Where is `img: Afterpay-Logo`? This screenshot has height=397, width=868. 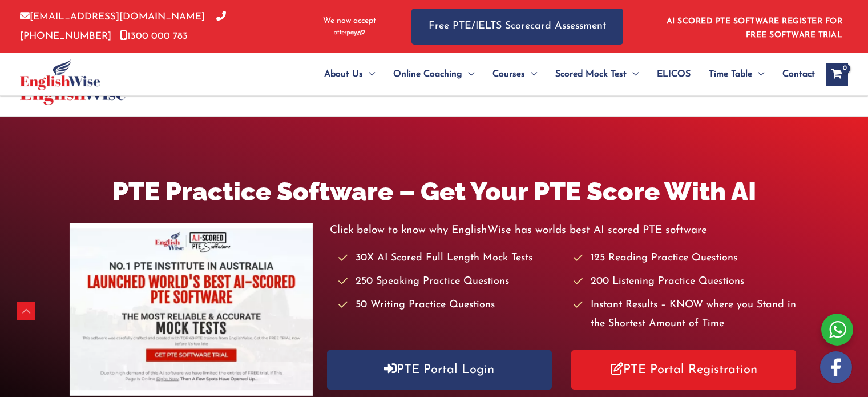 img: Afterpay-Logo is located at coordinates (349, 32).